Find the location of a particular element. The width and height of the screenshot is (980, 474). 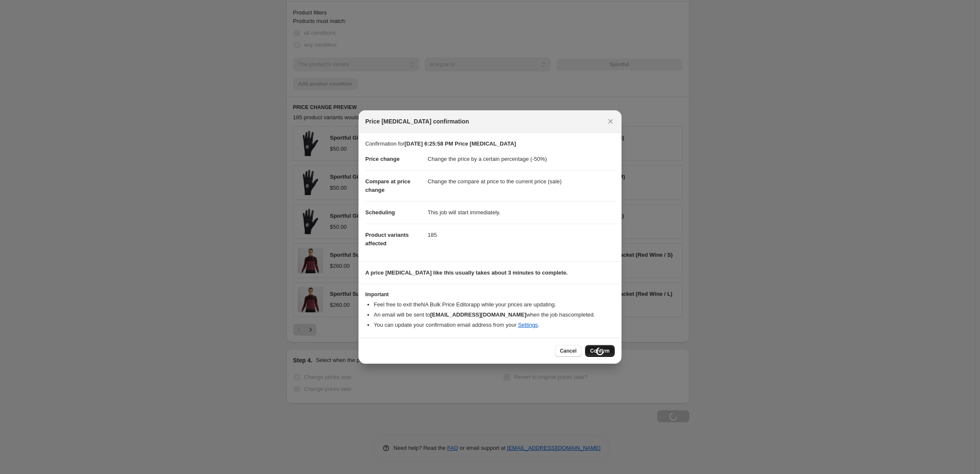

span: Price change is located at coordinates (382, 159).